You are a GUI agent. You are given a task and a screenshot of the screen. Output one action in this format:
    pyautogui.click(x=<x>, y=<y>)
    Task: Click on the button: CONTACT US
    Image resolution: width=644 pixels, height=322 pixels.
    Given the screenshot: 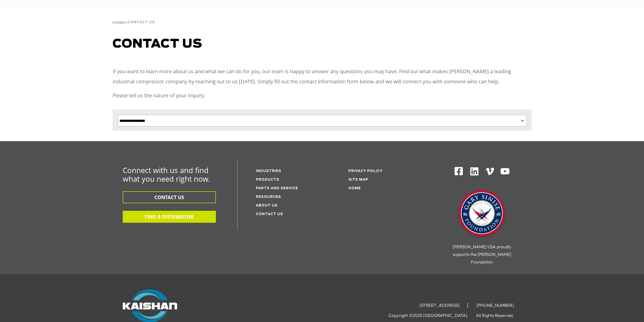 What is the action you would take?
    pyautogui.click(x=170, y=197)
    